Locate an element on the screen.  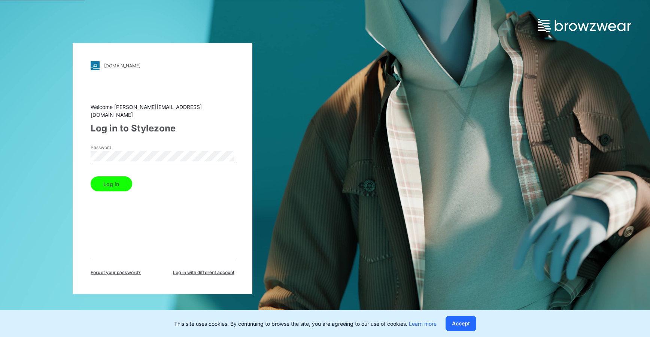
img: browzwear-logo.e42bd6dac1945053ebaf764b6aa21510.svg is located at coordinates (585, 25).